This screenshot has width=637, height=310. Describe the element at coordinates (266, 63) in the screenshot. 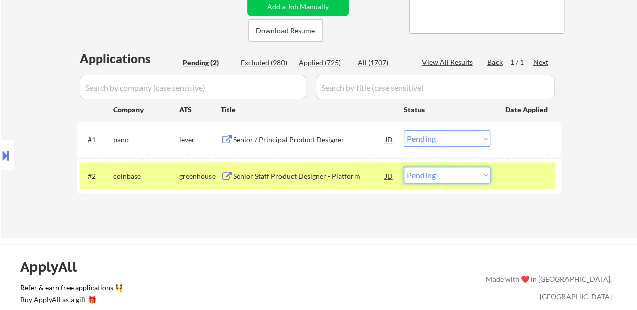

I see `div: Excluded (980)` at that location.